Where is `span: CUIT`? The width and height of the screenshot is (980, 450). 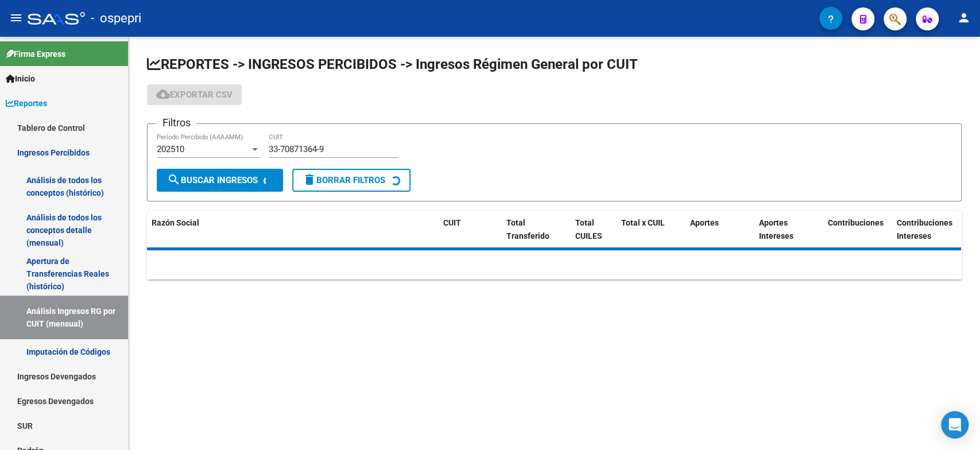
span: CUIT is located at coordinates (452, 223).